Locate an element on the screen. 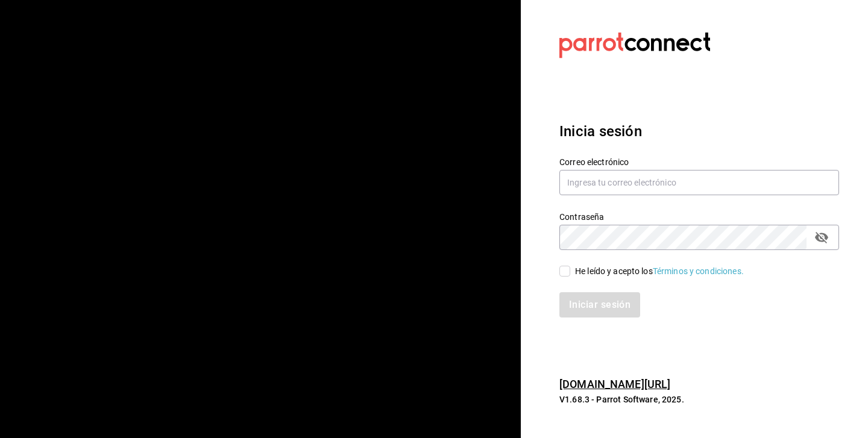 Image resolution: width=868 pixels, height=438 pixels. p: V1.68.3 - Parrot Software, 2025. is located at coordinates (699, 399).